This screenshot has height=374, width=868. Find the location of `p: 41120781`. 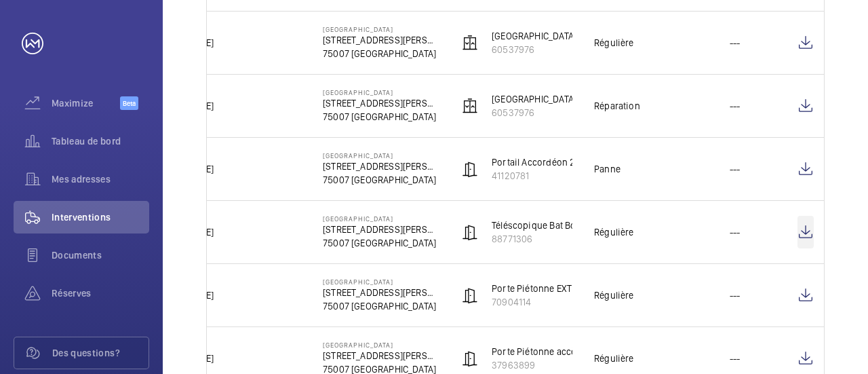

p: 41120781 is located at coordinates (573, 176).